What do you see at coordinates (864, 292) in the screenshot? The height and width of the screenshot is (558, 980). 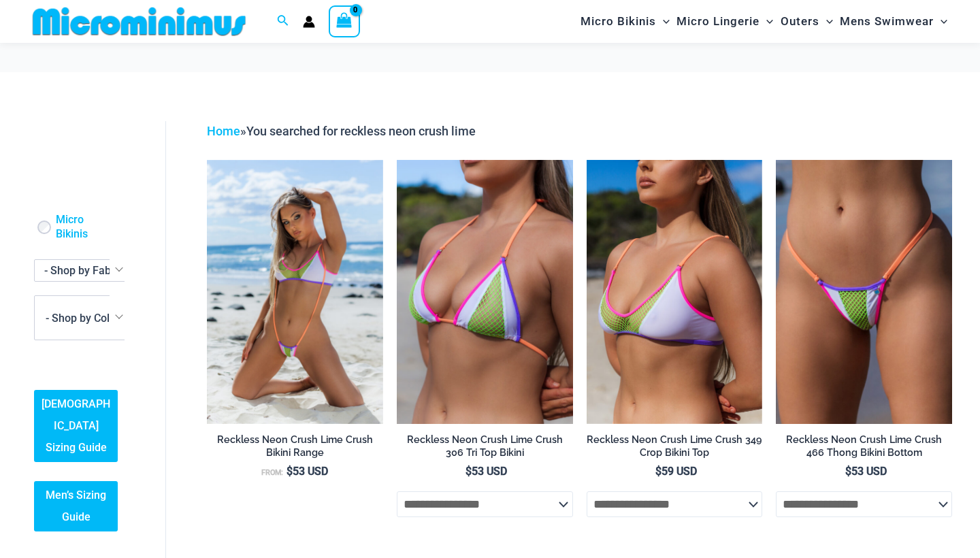 I see `a: Reckless Neon Crush Lime Crush 466 ThongReckless Neon Crush Lime Crush 466 Thong 01Reckless Neon ...` at bounding box center [864, 292].